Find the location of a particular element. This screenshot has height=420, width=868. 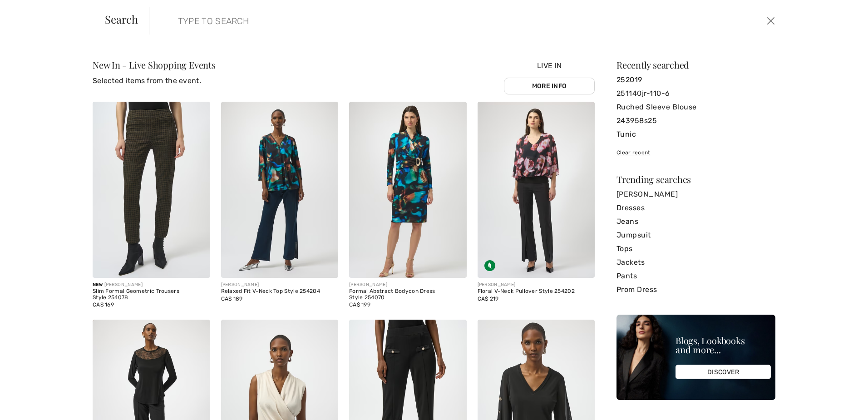

a: Ruched Sleeve Blouse is located at coordinates (696, 107).